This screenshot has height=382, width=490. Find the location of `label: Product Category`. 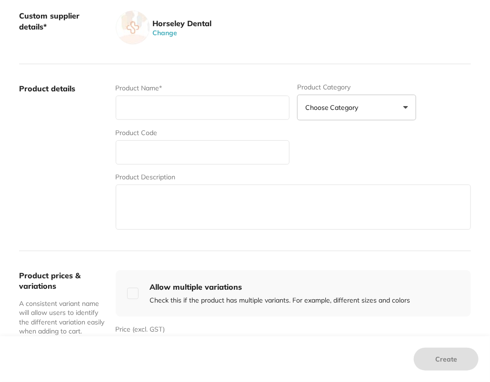

label: Product Category is located at coordinates (357, 87).